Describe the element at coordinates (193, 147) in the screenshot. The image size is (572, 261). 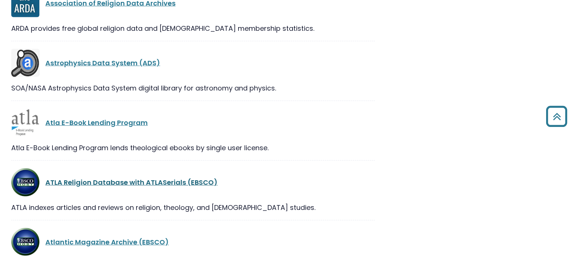
I see `div: Atla E-Book Lending Program lends theological ebooks by single user license.` at that location.